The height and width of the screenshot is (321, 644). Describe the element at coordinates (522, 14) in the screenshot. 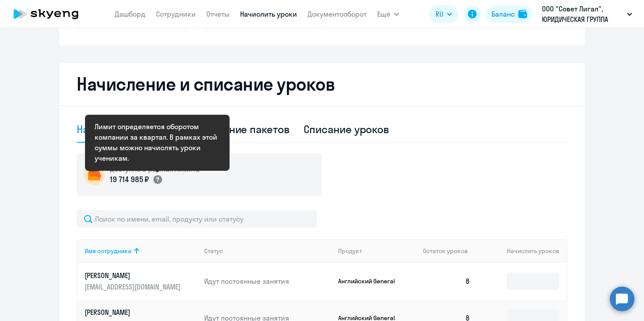

I see `img: balance` at that location.